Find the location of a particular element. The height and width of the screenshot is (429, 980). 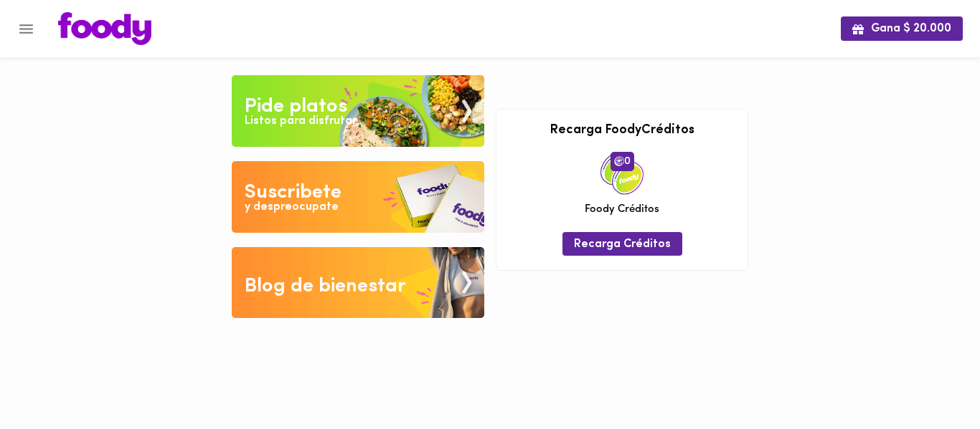

div: Listos para disfrutar is located at coordinates (301, 121).